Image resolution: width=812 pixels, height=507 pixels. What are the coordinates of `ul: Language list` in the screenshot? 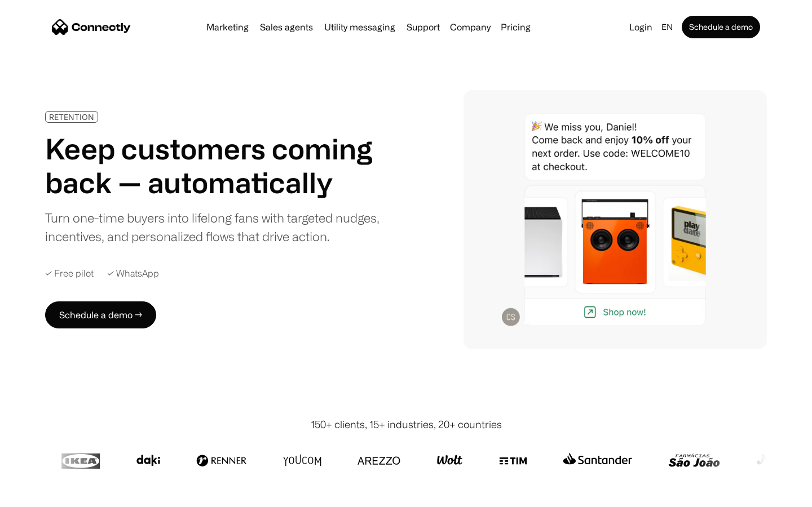 It's located at (45, 495).